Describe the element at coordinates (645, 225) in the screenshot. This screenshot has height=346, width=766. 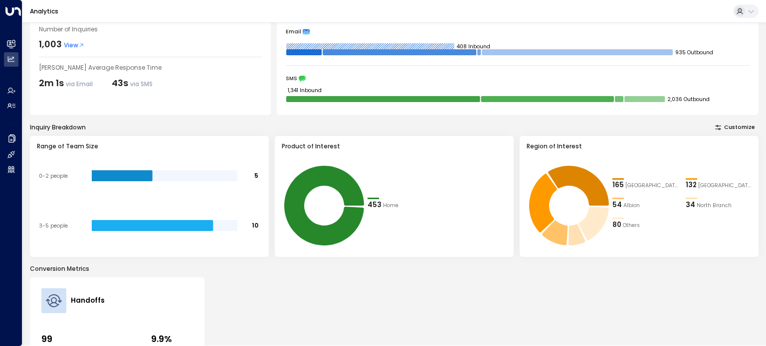
I see `div: 80Others` at that location.